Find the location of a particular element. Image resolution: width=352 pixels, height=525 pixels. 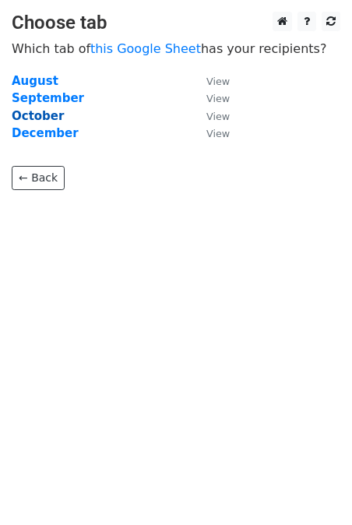

strong: September is located at coordinates (48, 98).